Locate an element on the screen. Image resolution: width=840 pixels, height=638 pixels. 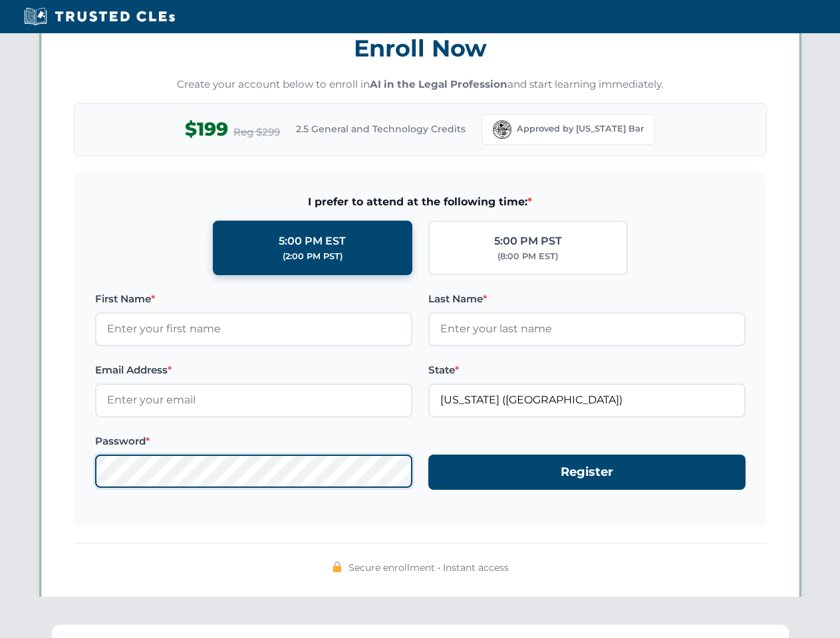
p: Create your account below to enroll in and start learning immediately. is located at coordinates (420, 85).